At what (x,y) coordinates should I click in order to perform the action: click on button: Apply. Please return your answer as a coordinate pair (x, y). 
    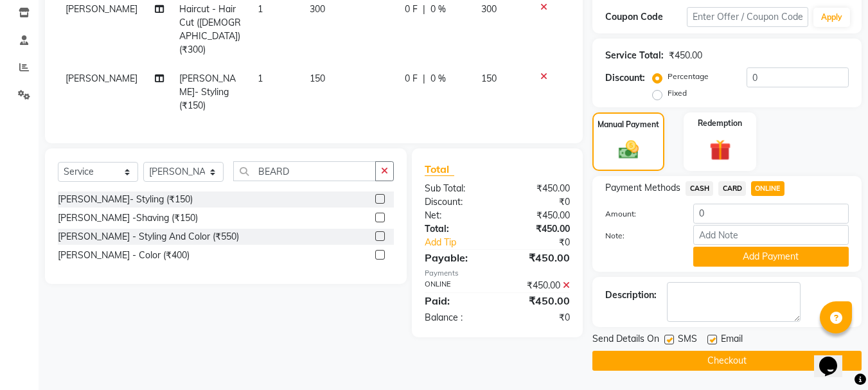
    Looking at the image, I should click on (831, 17).